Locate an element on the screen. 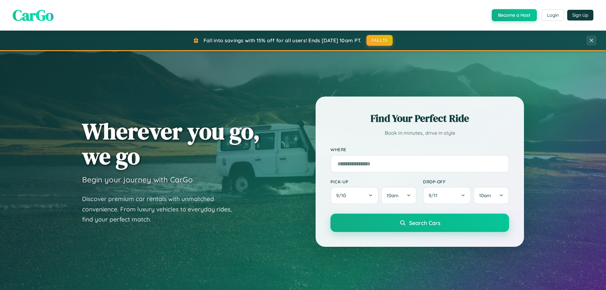 The height and width of the screenshot is (290, 606). span: 9 / 11 is located at coordinates (434, 195).